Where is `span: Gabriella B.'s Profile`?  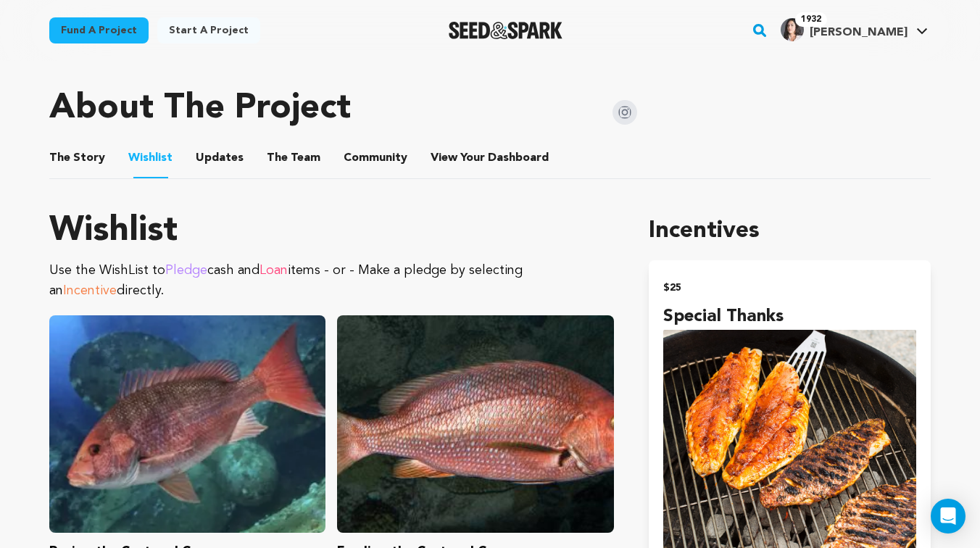
span: Gabriella B.'s Profile is located at coordinates (854, 30).